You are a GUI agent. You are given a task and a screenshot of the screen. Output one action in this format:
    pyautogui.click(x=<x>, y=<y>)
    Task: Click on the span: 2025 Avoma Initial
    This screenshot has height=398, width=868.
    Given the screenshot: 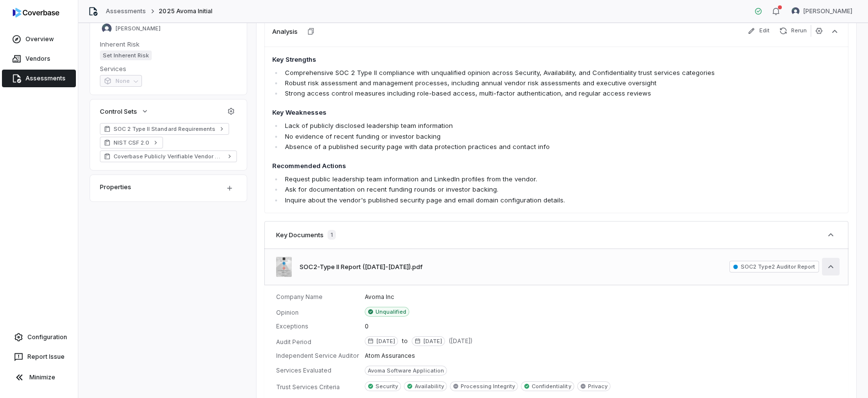 What is the action you would take?
    pyautogui.click(x=185, y=11)
    